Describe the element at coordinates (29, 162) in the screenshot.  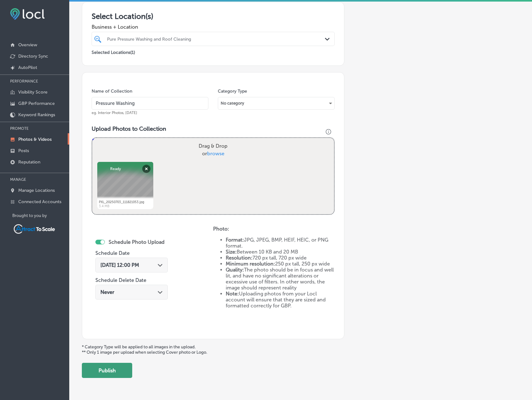
I see `p: Reputation` at that location.